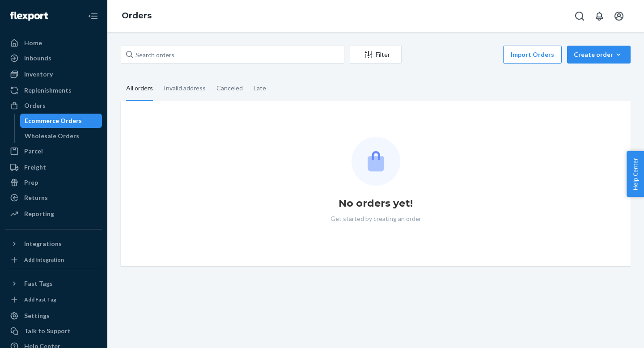 Image resolution: width=644 pixels, height=348 pixels. Describe the element at coordinates (599, 54) in the screenshot. I see `button: Create order` at that location.